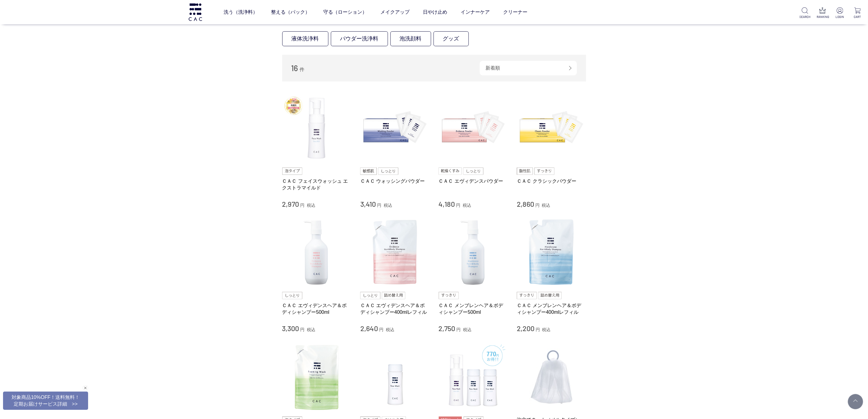 Image resolution: width=868 pixels, height=419 pixels. What do you see at coordinates (515, 12) in the screenshot?
I see `a: クリーナー` at bounding box center [515, 12].